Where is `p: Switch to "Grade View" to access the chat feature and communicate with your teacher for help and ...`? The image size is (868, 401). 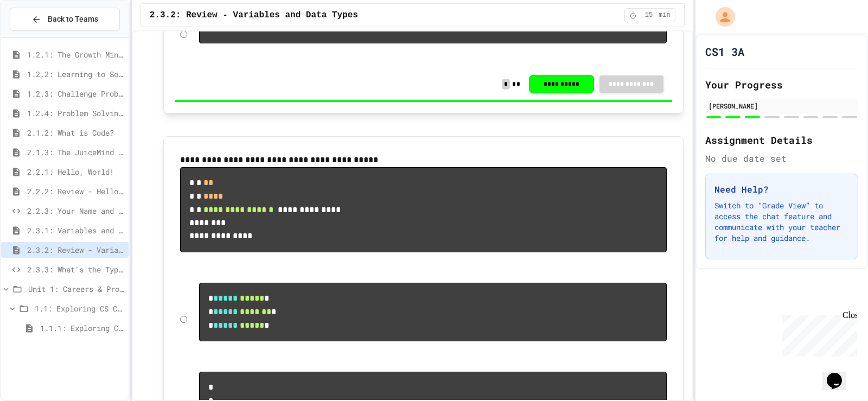
p: Switch to "Grade View" to access the chat feature and communicate with your teacher for help and ... is located at coordinates (782, 222).